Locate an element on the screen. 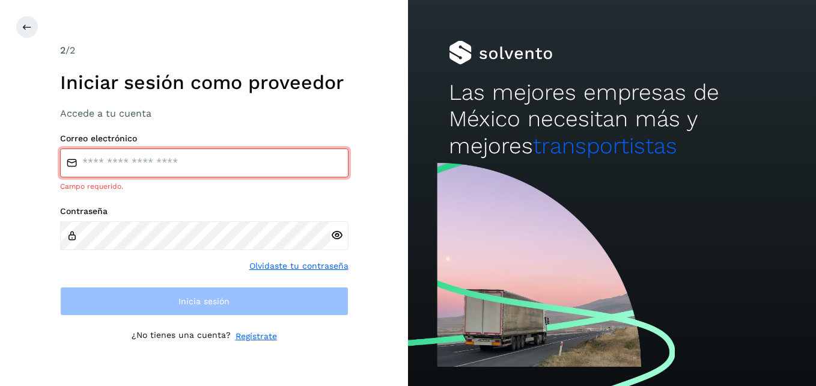 The image size is (816, 386). div: /2 is located at coordinates (204, 50).